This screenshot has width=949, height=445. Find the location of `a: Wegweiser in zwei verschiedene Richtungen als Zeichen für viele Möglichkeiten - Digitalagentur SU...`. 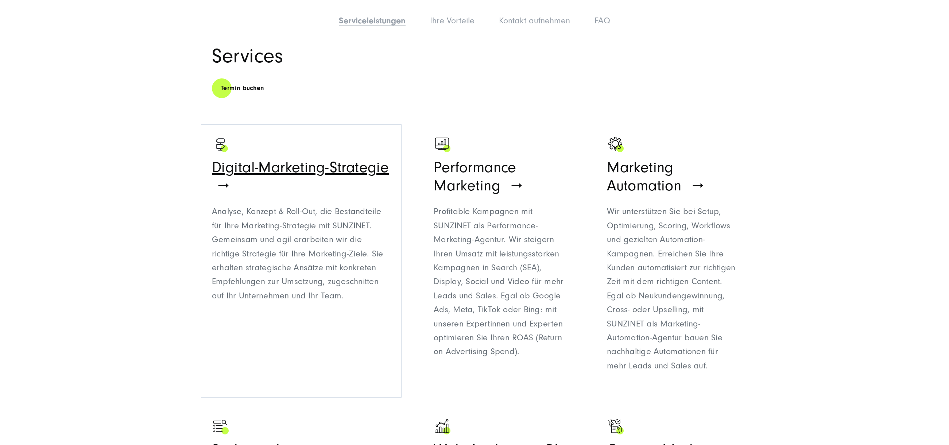

a: Wegweiser in zwei verschiedene Richtungen als Zeichen für viele Möglichkeiten - Digitalagentur SU... is located at coordinates (301, 261).